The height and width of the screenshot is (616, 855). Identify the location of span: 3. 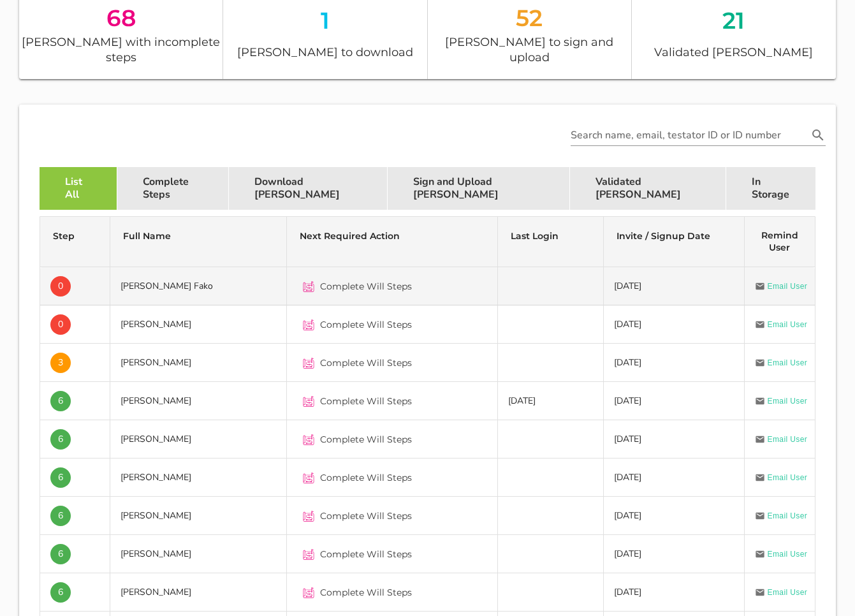
(60, 362).